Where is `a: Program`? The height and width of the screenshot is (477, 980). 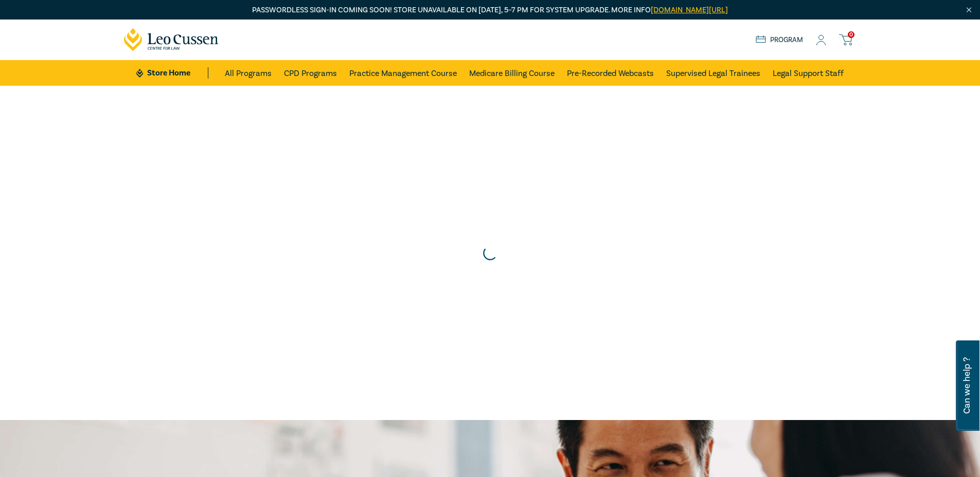
a: Program is located at coordinates (779, 40).